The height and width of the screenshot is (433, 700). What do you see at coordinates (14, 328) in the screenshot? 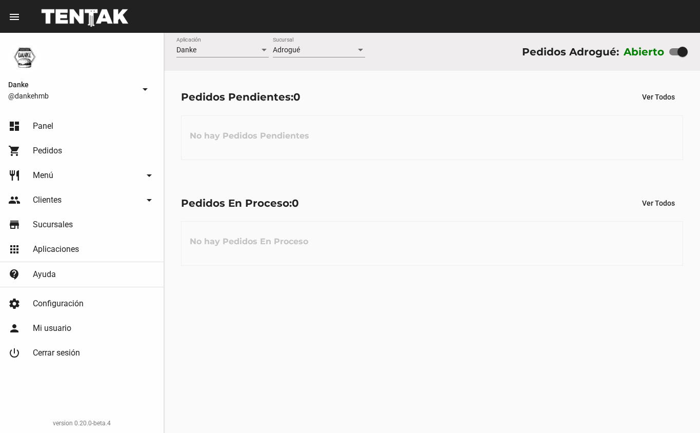
I see `mat-icon: person` at bounding box center [14, 328].